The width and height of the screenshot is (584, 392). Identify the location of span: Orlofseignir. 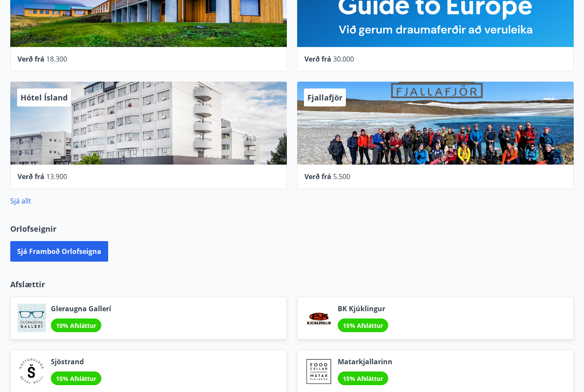
(34, 229).